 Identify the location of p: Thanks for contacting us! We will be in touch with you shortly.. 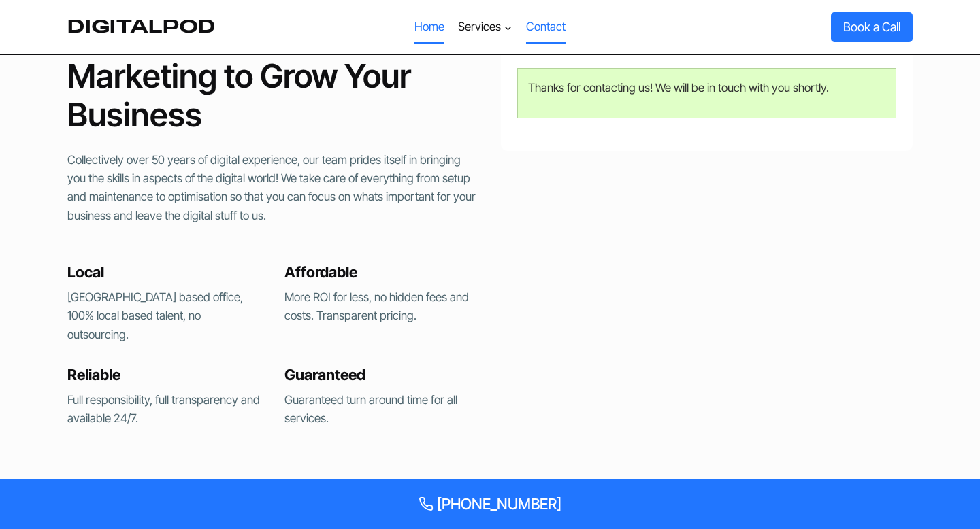
(706, 88).